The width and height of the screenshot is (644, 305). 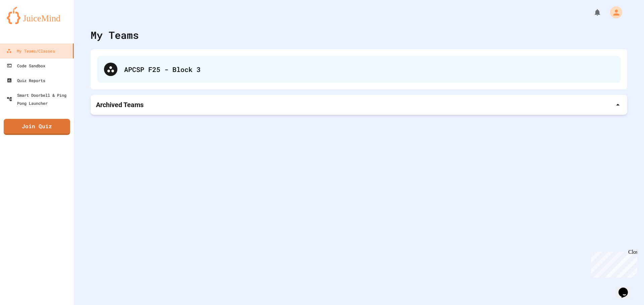 What do you see at coordinates (30, 51) in the screenshot?
I see `div: My Teams/Classes` at bounding box center [30, 51].